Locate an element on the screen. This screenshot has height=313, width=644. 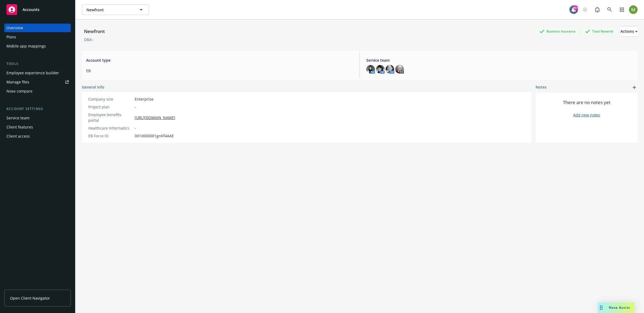
div: Healthcare Informatics is located at coordinates (110, 128).